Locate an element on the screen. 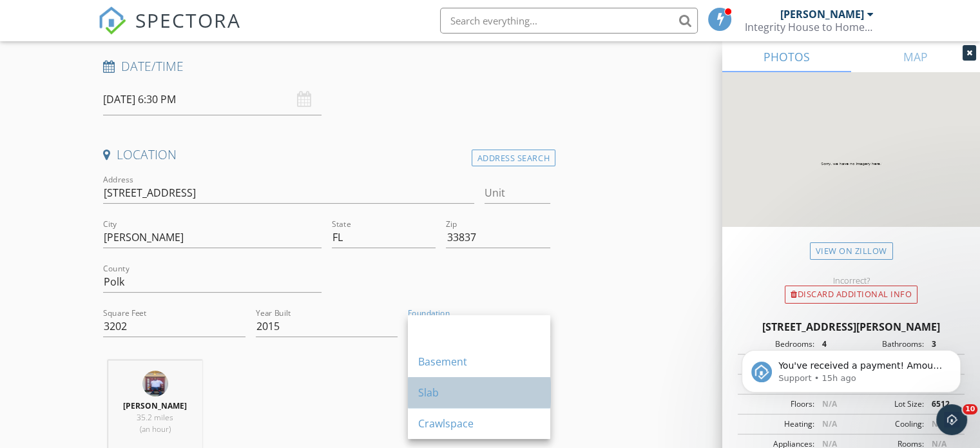 The width and height of the screenshot is (980, 448). a: SPECTORA is located at coordinates (170, 31).